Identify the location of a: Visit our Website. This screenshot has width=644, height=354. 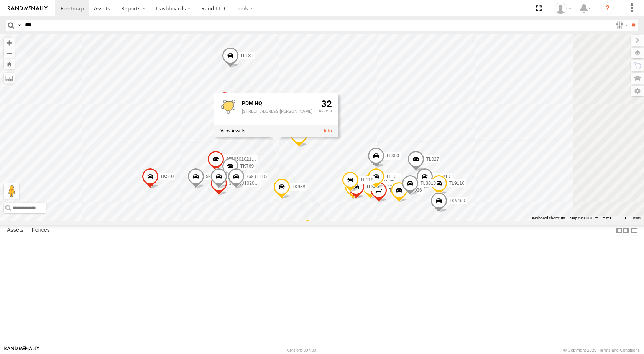
(22, 350).